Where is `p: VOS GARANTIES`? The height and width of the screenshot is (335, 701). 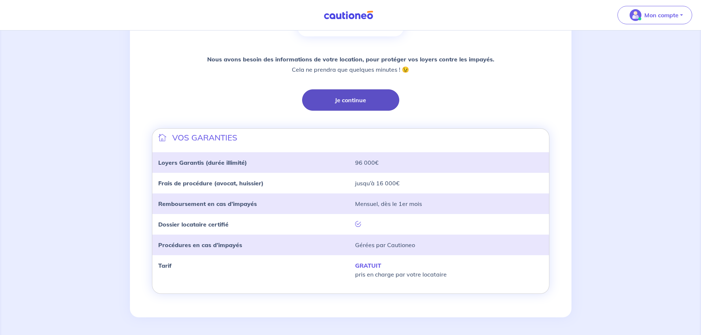
p: VOS GARANTIES is located at coordinates (205, 138).